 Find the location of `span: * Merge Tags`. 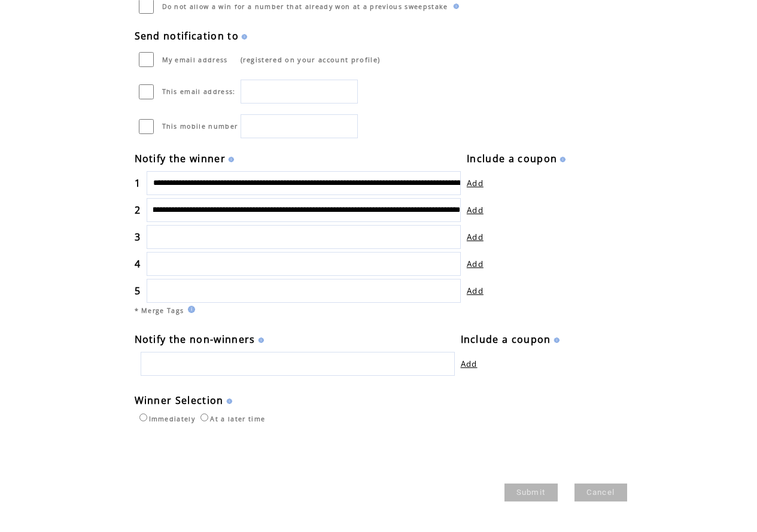

span: * Merge Tags is located at coordinates (159, 310).